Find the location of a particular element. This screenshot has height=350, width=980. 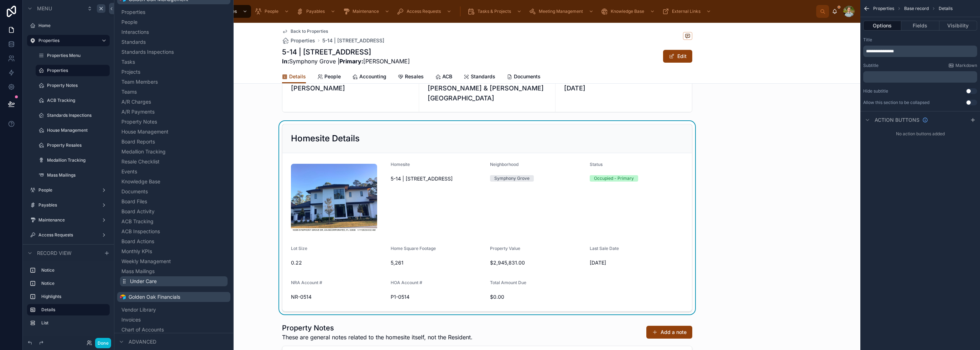

button: Done is located at coordinates (103, 343).